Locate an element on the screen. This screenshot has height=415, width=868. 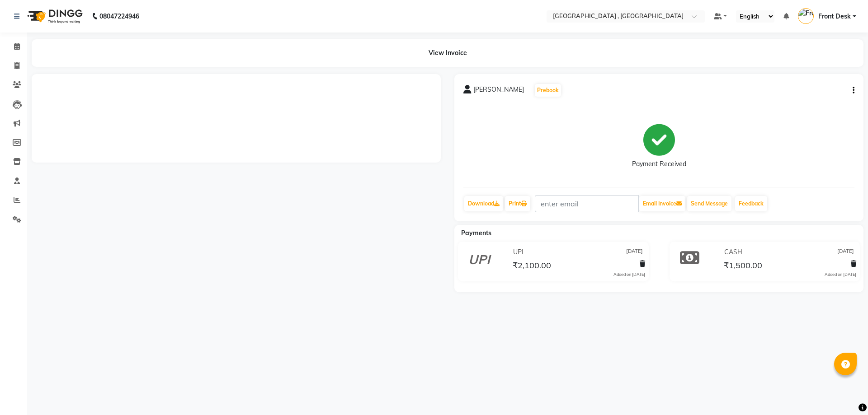
a: Download is located at coordinates (484, 204).